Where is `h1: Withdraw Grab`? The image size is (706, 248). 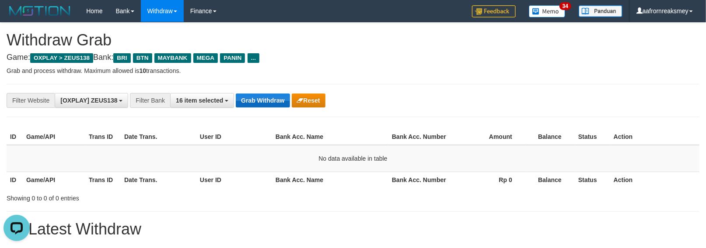 h1: Withdraw Grab is located at coordinates (353, 40).